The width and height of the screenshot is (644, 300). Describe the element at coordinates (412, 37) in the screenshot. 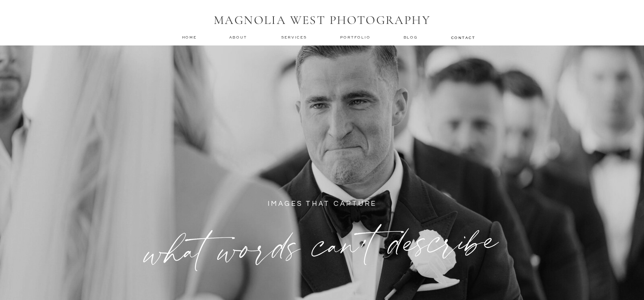

I see `nav: Blog` at that location.